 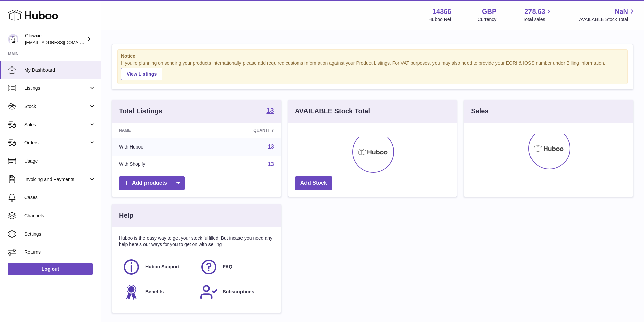 What do you see at coordinates (140, 111) in the screenshot?
I see `h3: Total Listings` at bounding box center [140, 111].